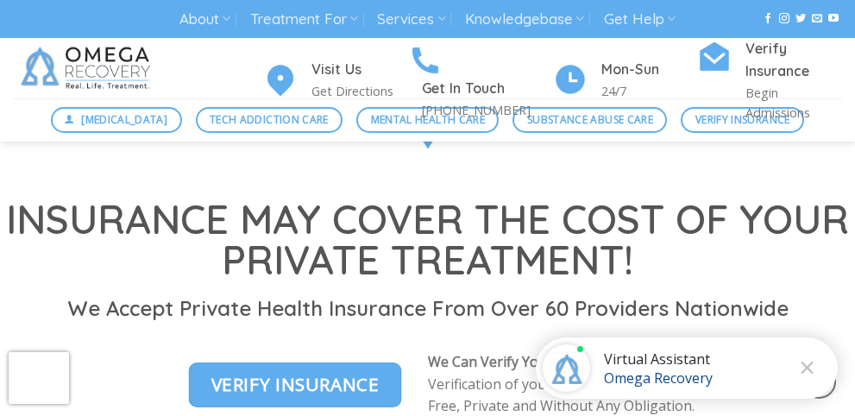  Describe the element at coordinates (427, 239) in the screenshot. I see `strong: INSURANCE MAY COVER THE COST OF YOUR PRIVATE TREATMENT!` at that location.